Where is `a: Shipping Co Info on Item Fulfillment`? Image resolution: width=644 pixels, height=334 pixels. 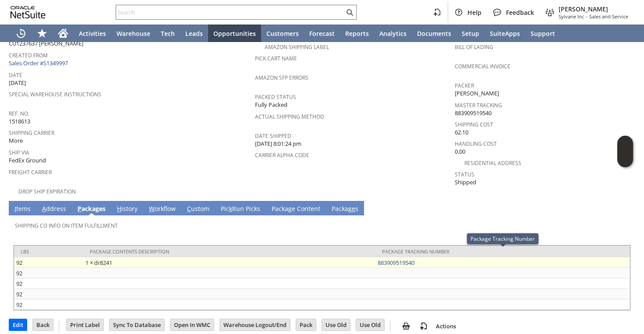
a: Shipping Co Info on Item Fulfillment is located at coordinates (66, 226).